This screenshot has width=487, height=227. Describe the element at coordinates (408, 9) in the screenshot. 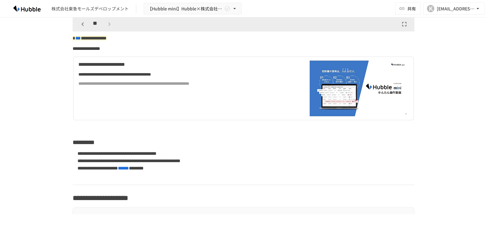

I see `button: 共有` at that location.